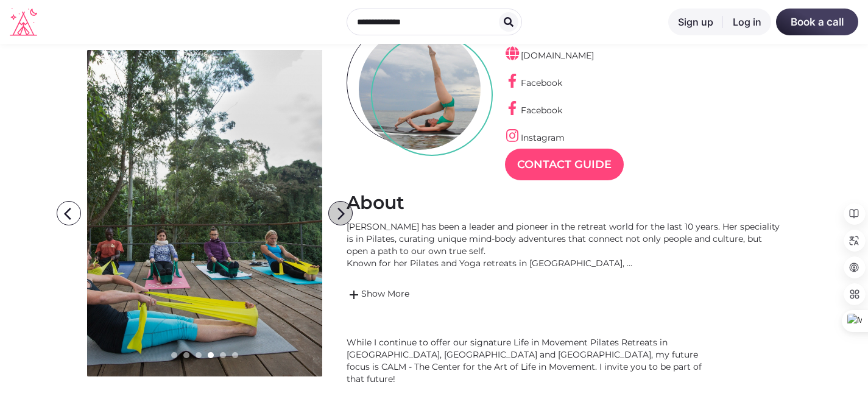 This screenshot has width=868, height=413. I want to click on a: addShow More, so click(564, 295).